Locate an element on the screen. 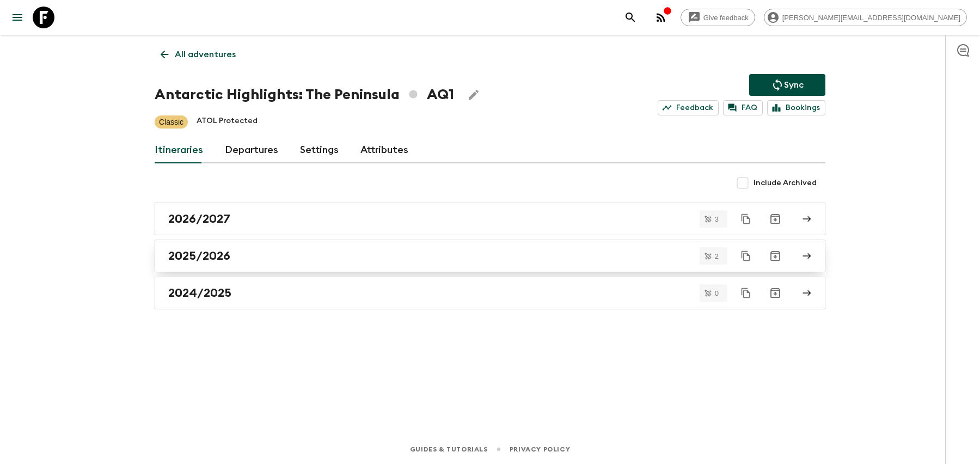 The height and width of the screenshot is (464, 980). a: FAQ is located at coordinates (742, 108).